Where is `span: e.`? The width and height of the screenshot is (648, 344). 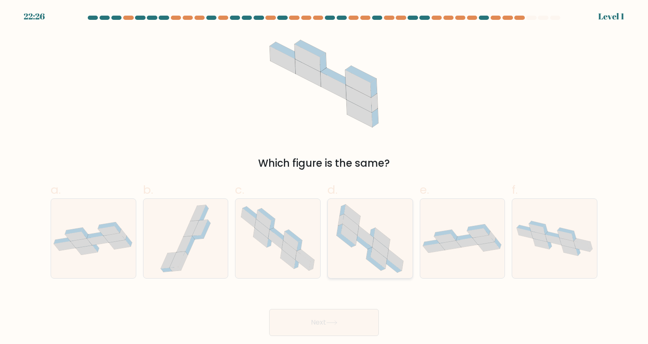 span: e. is located at coordinates (425, 189).